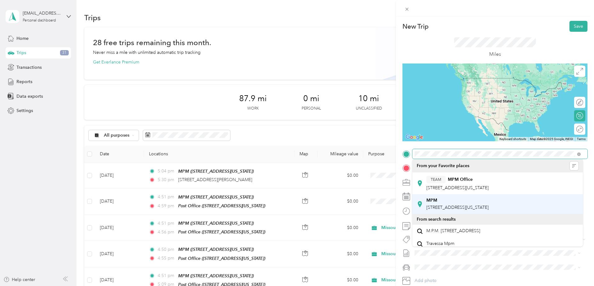 This screenshot has height=286, width=594. What do you see at coordinates (415, 137) in the screenshot?
I see `img: Google` at bounding box center [415, 137].